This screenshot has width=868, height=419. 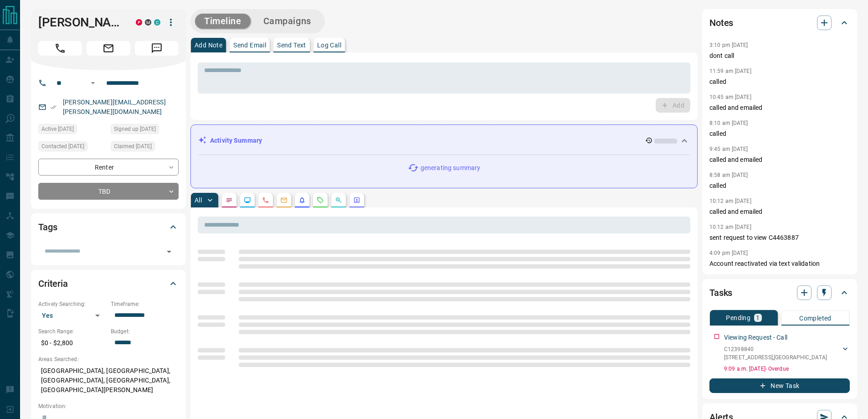 I want to click on button: Campaigns, so click(x=287, y=21).